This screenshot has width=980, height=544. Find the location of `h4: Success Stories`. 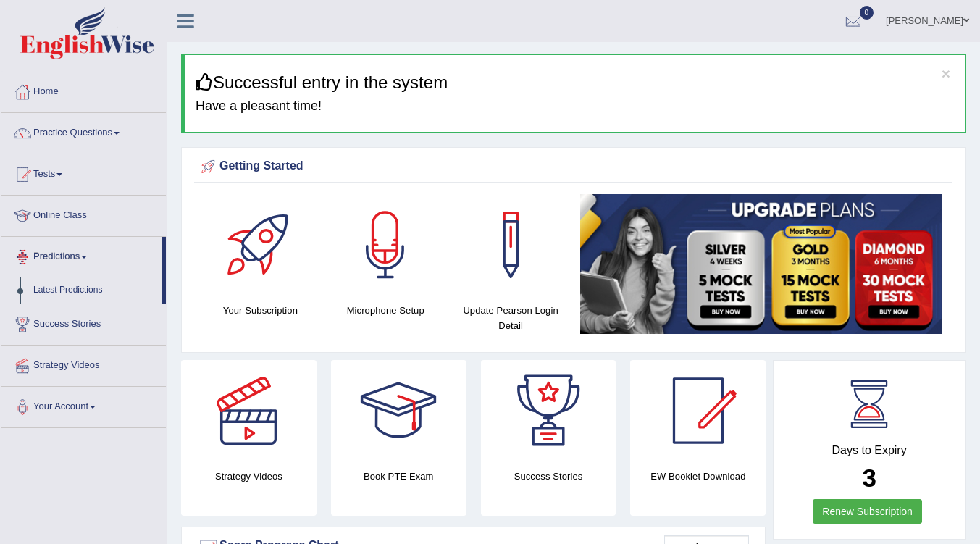

h4: Success Stories is located at coordinates (548, 476).